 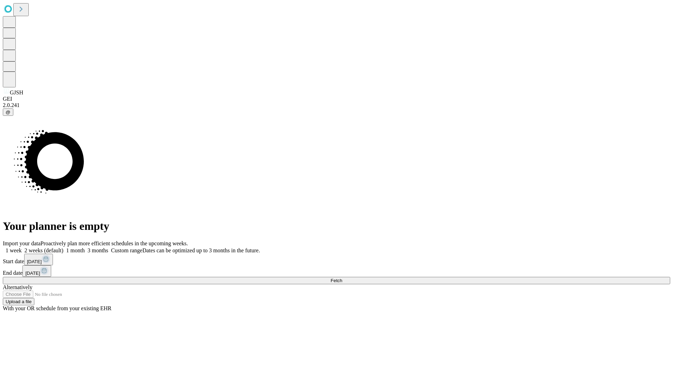 What do you see at coordinates (18, 287) in the screenshot?
I see `span: Alternatively` at bounding box center [18, 287].